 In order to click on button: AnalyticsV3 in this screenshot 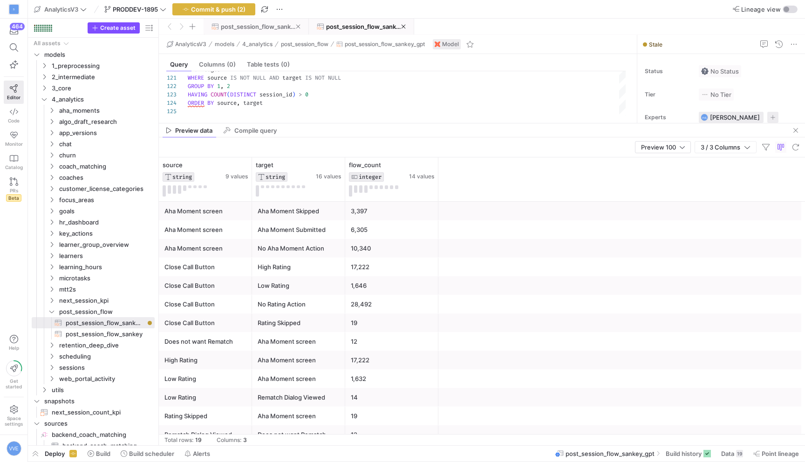, I will do `click(60, 9)`.